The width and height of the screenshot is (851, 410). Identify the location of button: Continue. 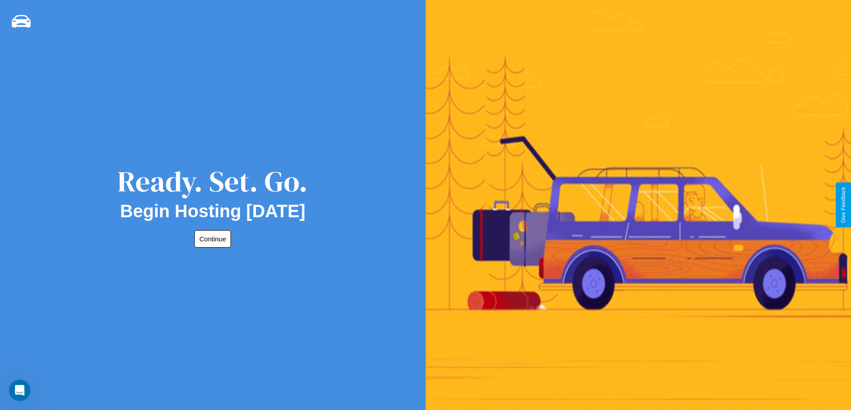
(213, 239).